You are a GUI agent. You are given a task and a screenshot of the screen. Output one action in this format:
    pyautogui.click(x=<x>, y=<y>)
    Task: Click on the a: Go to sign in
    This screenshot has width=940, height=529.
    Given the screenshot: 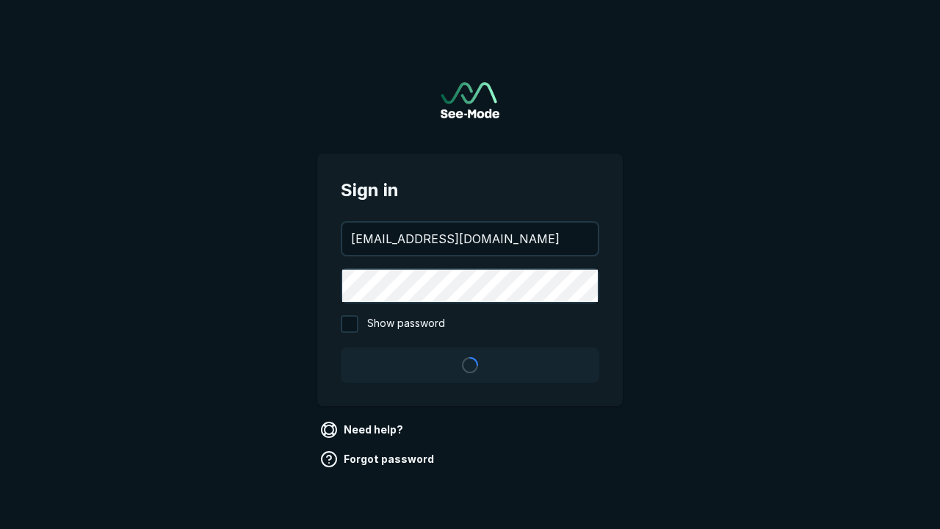 What is the action you would take?
    pyautogui.click(x=470, y=100)
    